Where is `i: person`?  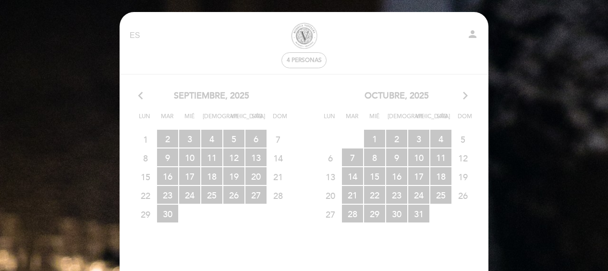 i: person is located at coordinates (472, 34).